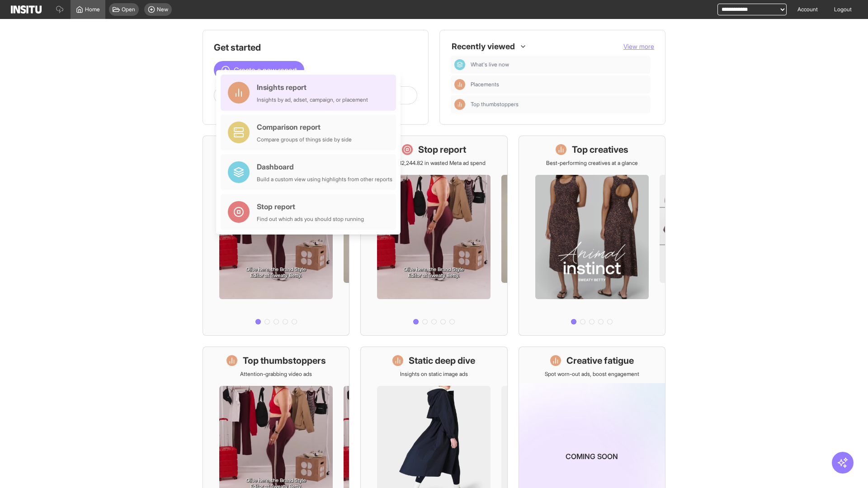 Image resolution: width=868 pixels, height=488 pixels. Describe the element at coordinates (442, 150) in the screenshot. I see `h1: Stop report` at that location.